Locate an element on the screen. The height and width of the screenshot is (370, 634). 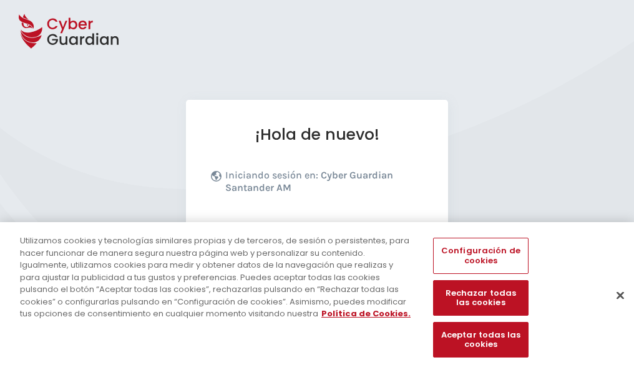
b: Cyber Guardian Santander AM is located at coordinates (309, 181).